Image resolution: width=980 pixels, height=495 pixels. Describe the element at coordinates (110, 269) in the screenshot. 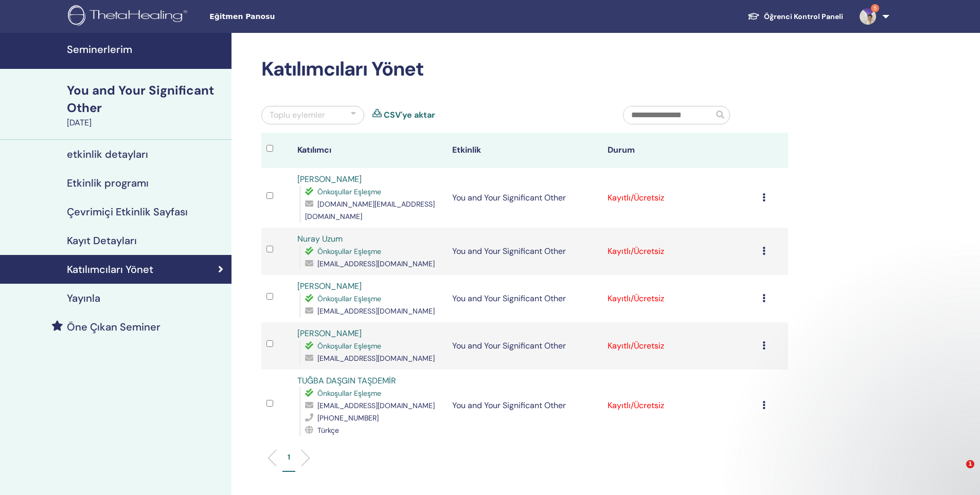

I see `h4: Katılımcıları Yönet` at that location.